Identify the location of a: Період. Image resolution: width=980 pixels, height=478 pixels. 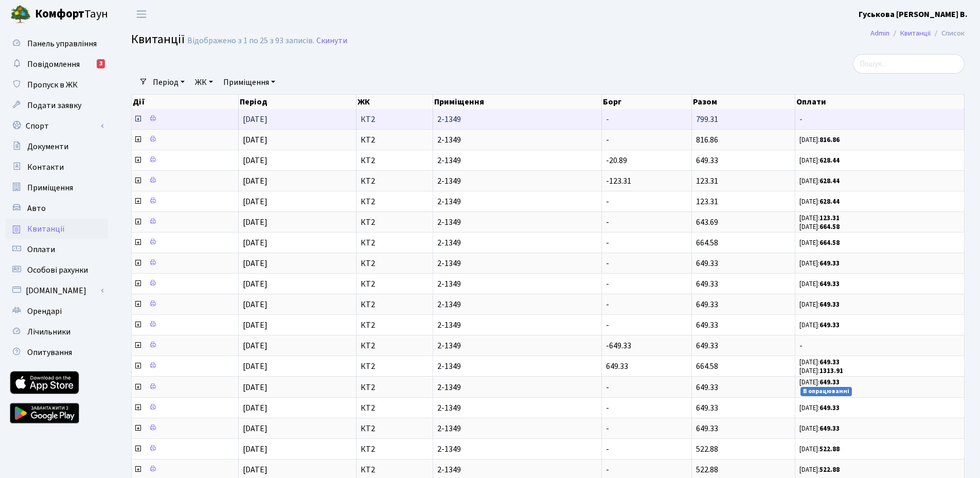
(169, 82).